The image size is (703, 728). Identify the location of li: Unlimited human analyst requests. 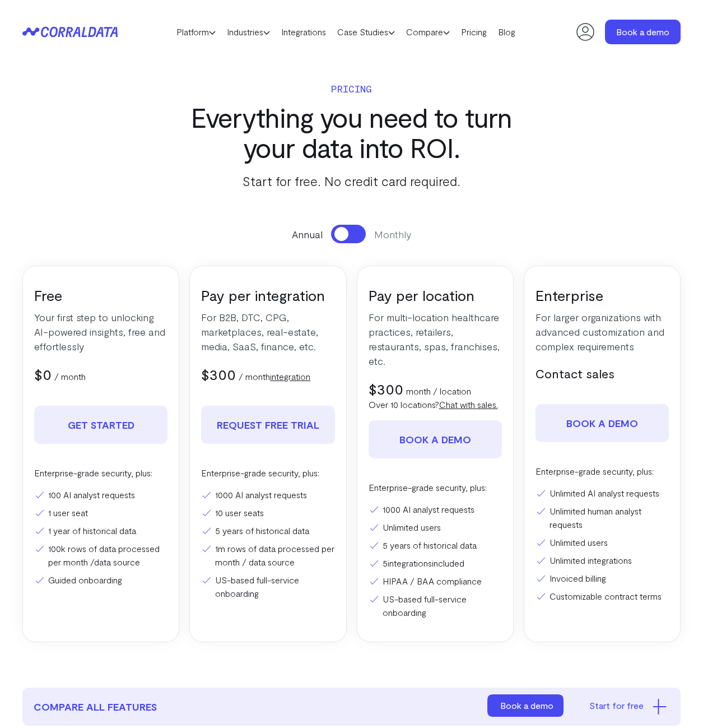
(602, 518).